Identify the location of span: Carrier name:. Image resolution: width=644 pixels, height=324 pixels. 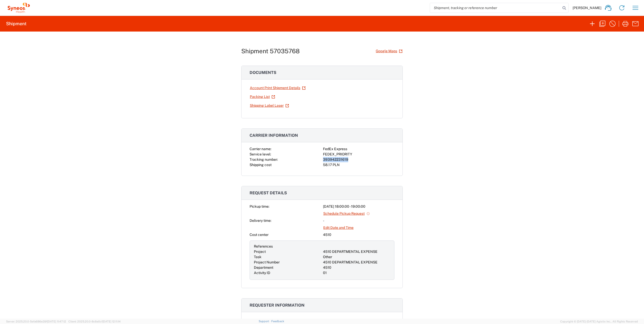
(261, 149).